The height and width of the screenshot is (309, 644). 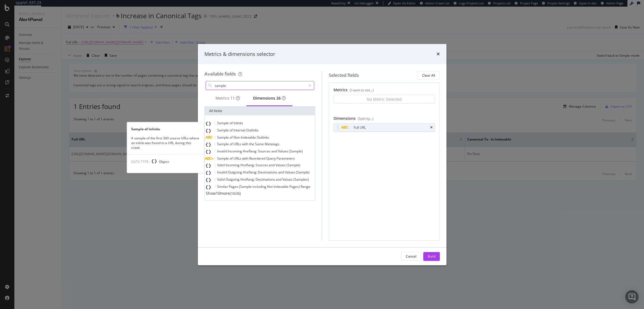 What do you see at coordinates (384, 99) in the screenshot?
I see `div: No Metric Selected` at bounding box center [384, 99].